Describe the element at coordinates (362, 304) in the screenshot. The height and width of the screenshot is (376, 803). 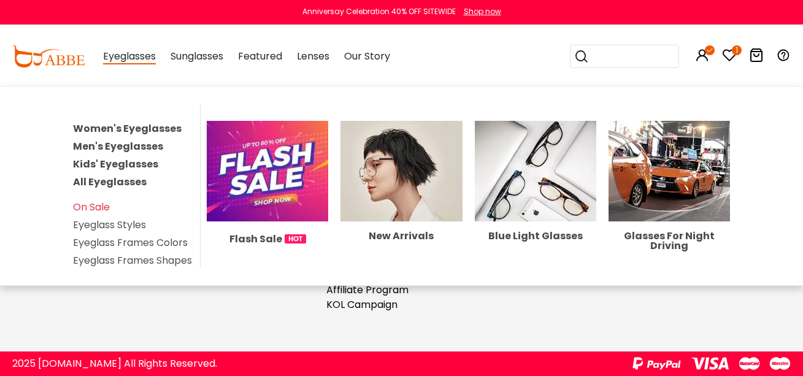
I see `a: KOL Campaign` at that location.